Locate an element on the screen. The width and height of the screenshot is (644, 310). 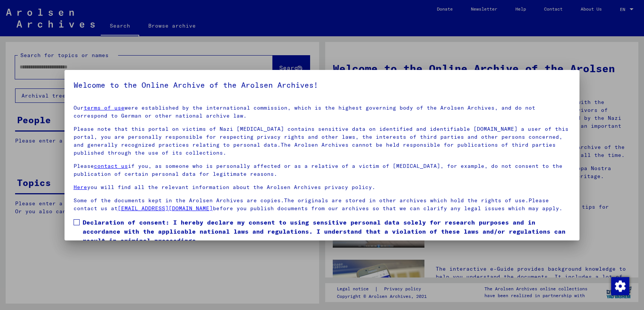
p: Our were established by the international commission, which is the highest governing body of the ... is located at coordinates (322, 112).